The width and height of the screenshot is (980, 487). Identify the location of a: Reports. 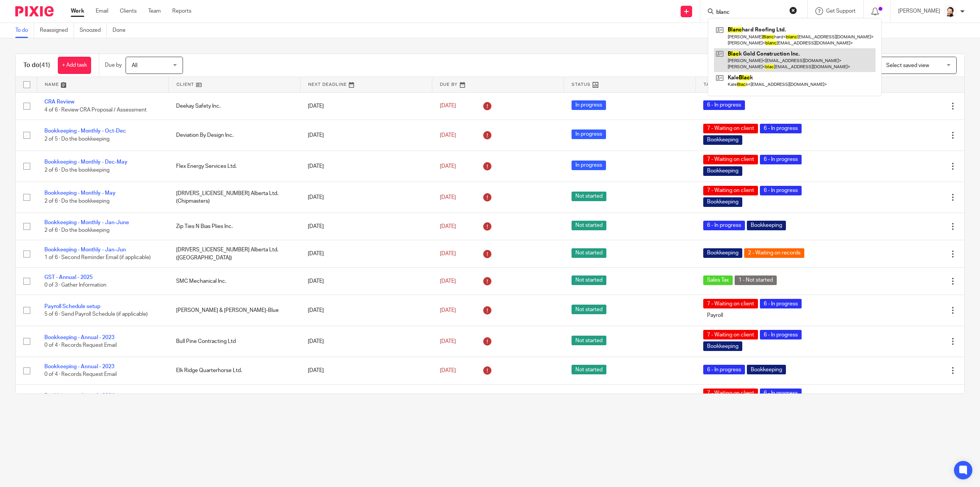
(182, 11).